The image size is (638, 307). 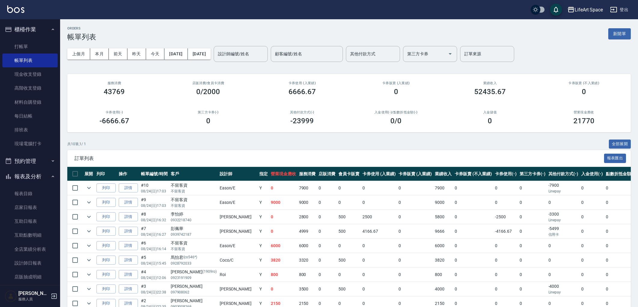 I want to click on button: 報表及分析, so click(x=30, y=176).